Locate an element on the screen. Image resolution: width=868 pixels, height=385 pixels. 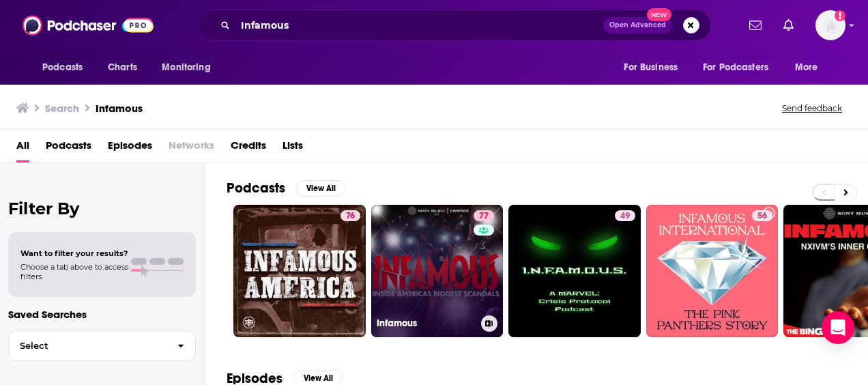
span: Episodes is located at coordinates (130, 148).